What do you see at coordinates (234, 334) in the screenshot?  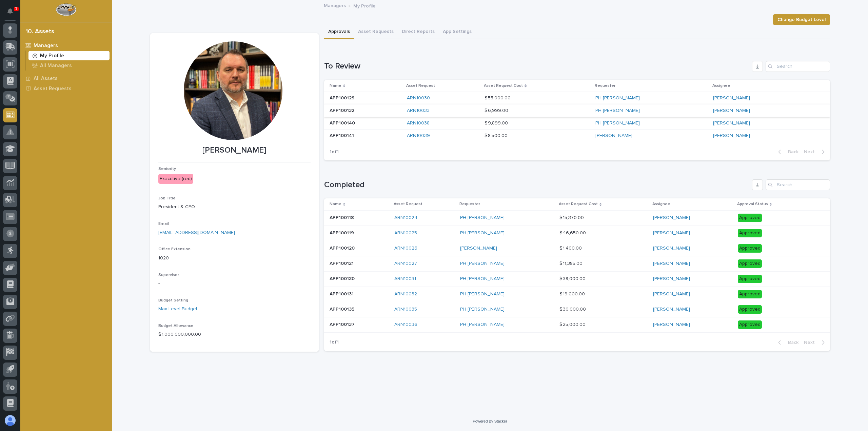 I see `p: $ 1,000,000,000.00` at bounding box center [234, 334].